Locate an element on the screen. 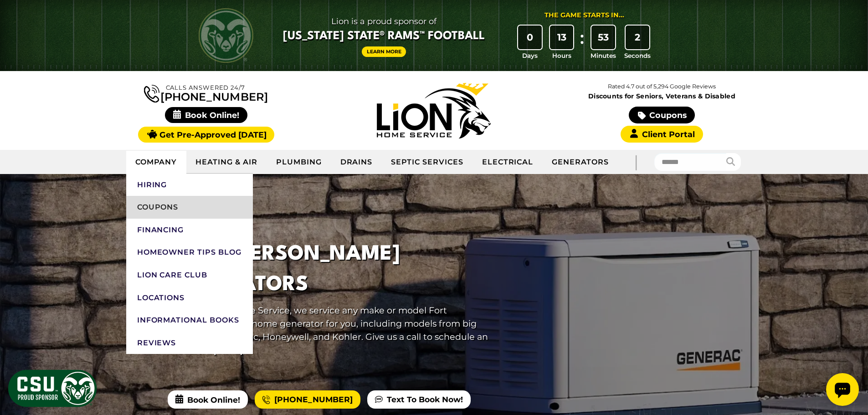 Image resolution: width=868 pixels, height=415 pixels. a: Text To Book Now! is located at coordinates (419, 399).